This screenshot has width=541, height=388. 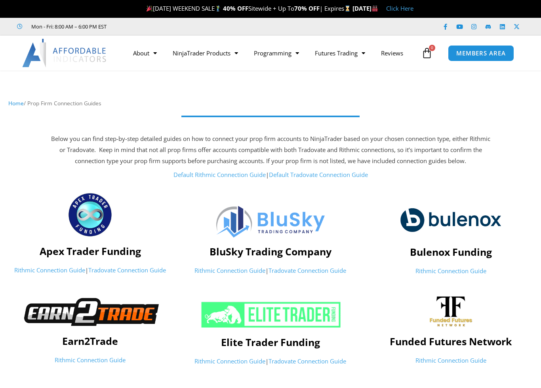 I want to click on h4: Apex Trader Funding, so click(x=90, y=251).